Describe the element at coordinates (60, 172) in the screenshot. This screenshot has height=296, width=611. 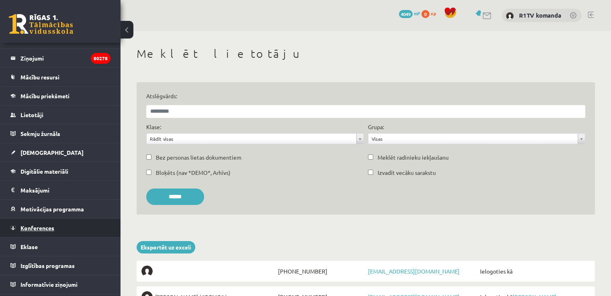
I see `a: Digitālie materiāli` at that location.